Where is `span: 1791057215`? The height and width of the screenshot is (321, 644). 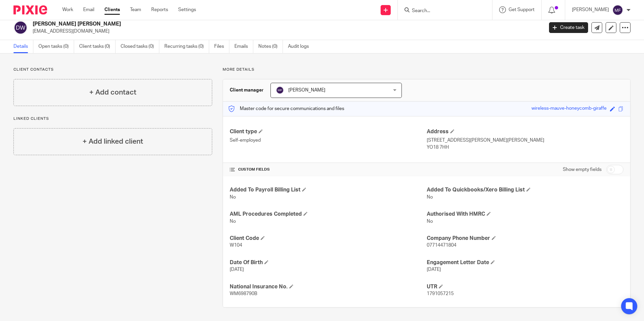 span: 1791057215 is located at coordinates (440, 293).